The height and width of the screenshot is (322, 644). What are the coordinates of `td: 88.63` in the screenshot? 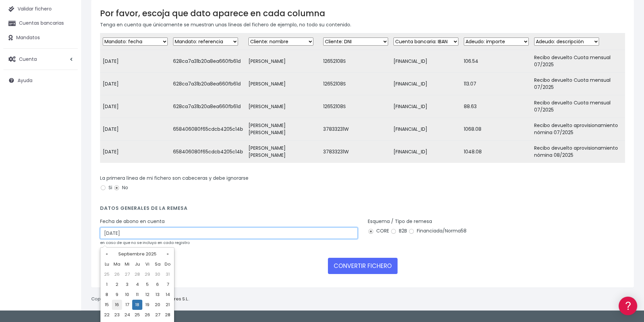 It's located at (496, 106).